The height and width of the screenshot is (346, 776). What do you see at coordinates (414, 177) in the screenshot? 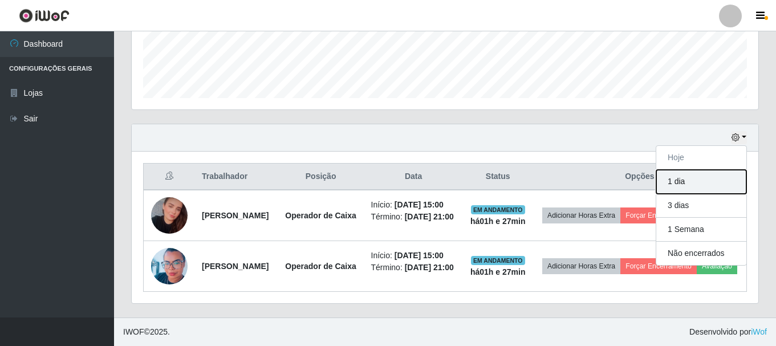
I see `th: Data` at bounding box center [414, 177].